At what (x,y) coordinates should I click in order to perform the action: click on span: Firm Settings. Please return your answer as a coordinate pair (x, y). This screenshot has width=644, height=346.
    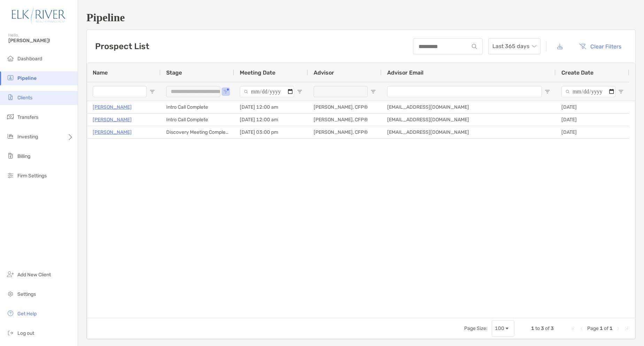
    Looking at the image, I should click on (32, 176).